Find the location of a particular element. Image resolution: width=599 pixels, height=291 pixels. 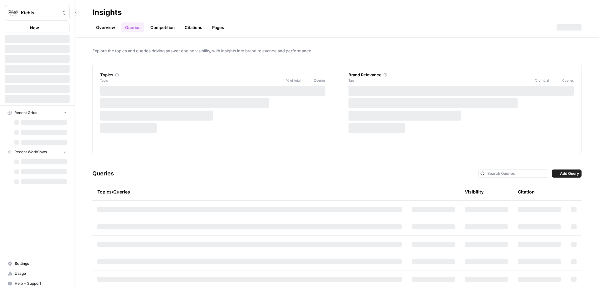

span: Usage is located at coordinates (41, 274).